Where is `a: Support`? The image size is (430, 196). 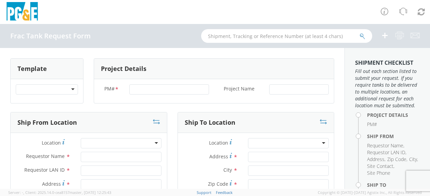 a: Support is located at coordinates (204, 192).